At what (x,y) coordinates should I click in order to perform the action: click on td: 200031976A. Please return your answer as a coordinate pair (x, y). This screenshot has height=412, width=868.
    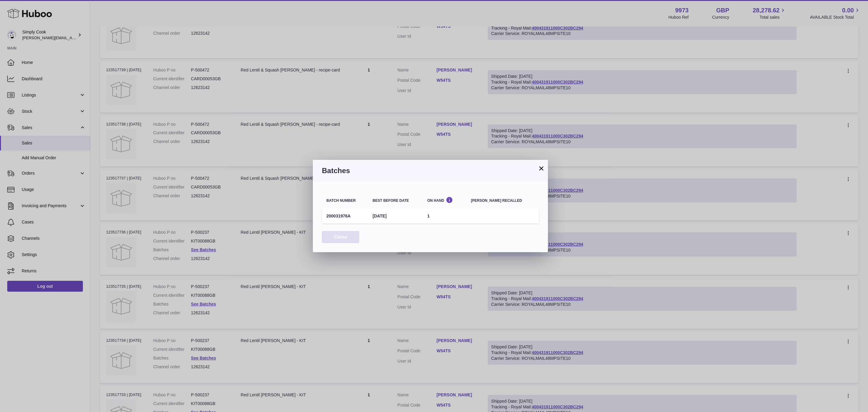
    Looking at the image, I should click on (345, 216).